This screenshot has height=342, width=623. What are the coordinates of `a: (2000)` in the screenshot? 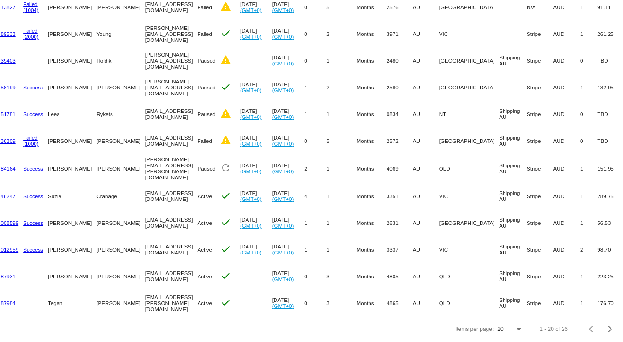 It's located at (31, 36).